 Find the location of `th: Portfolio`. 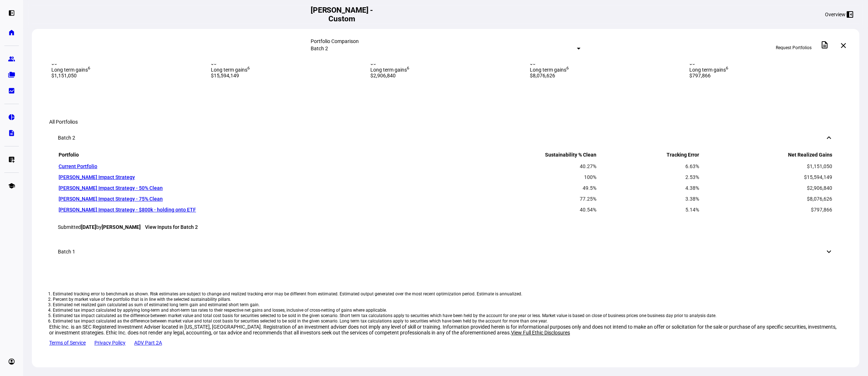

th: Portfolio is located at coordinates (251, 156).